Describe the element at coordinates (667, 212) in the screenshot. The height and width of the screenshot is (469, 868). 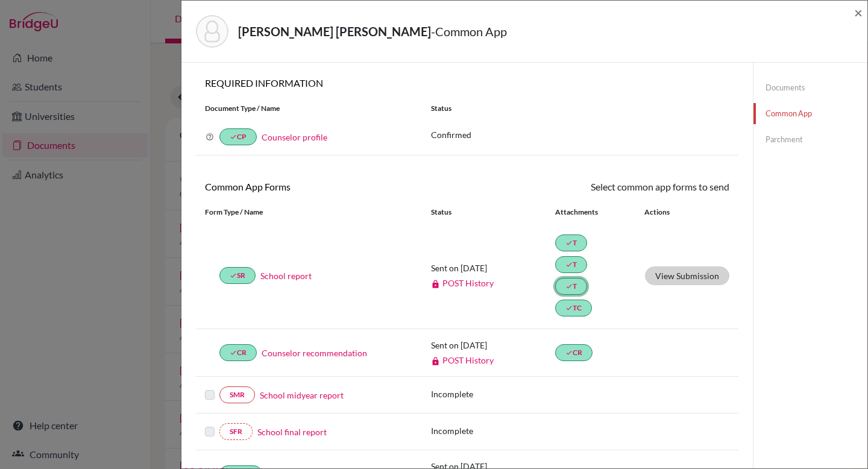
I see `div: Actions` at that location.